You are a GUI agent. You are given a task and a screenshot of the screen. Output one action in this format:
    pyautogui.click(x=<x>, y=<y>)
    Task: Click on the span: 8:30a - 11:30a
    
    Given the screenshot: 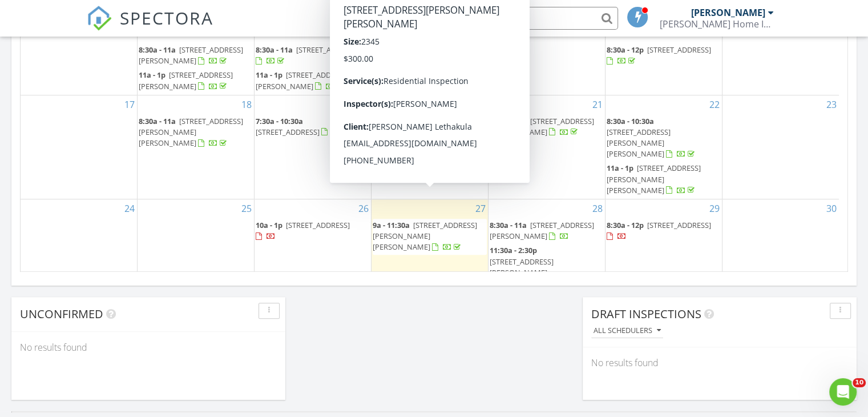 What is the action you would take?
    pyautogui.click(x=396, y=50)
    